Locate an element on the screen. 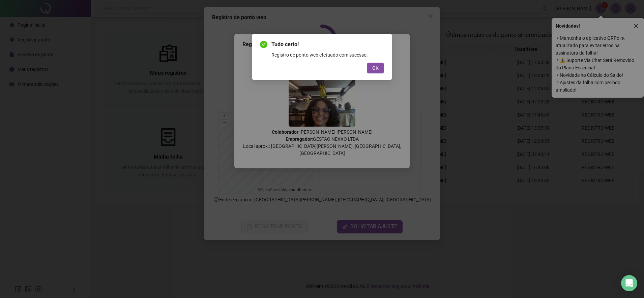 This screenshot has width=644, height=298. div: Registro de ponto web efetuado com sucesso. is located at coordinates (328, 55).